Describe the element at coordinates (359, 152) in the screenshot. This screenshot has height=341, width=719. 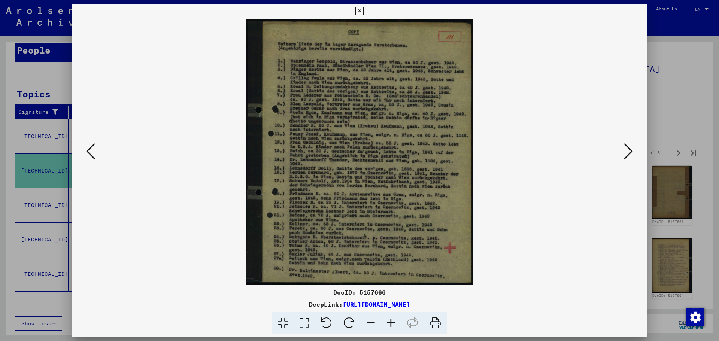
I see `img: 001.jpg` at that location.